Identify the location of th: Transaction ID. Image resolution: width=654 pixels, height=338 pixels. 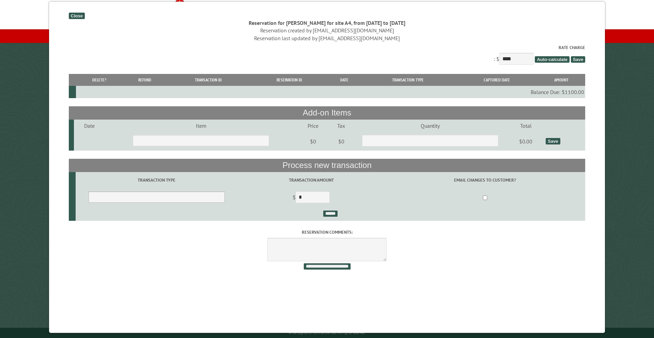
(208, 80).